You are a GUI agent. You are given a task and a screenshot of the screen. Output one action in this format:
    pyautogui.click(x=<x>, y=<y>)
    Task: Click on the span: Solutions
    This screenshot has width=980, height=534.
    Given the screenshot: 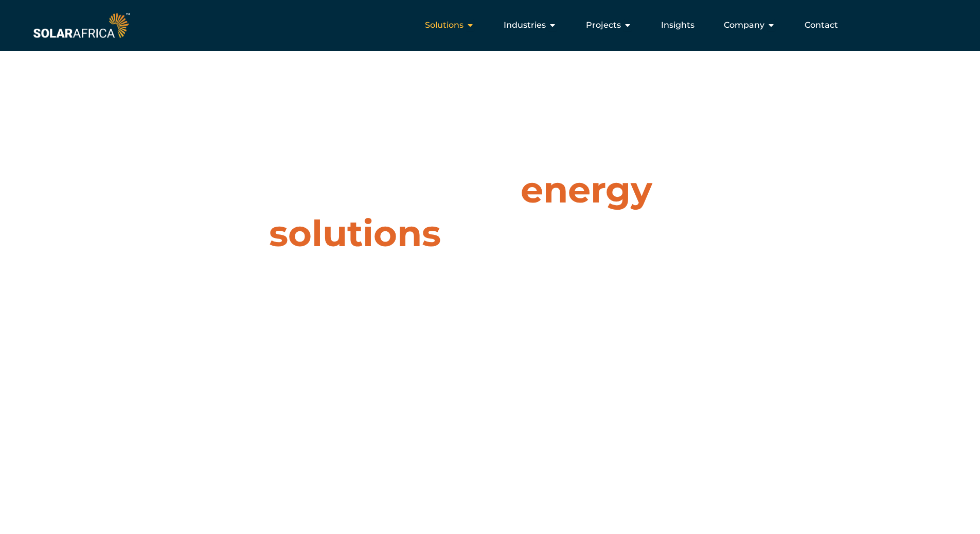 What is the action you would take?
    pyautogui.click(x=444, y=25)
    